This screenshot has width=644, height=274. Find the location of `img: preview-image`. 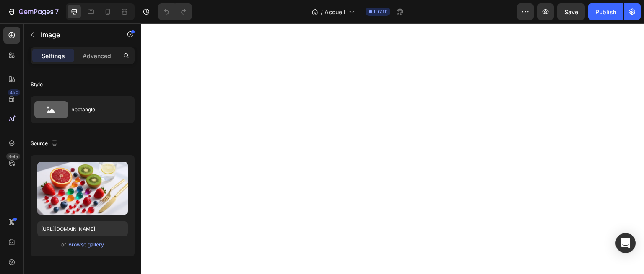

img: preview-image is located at coordinates (82, 188).